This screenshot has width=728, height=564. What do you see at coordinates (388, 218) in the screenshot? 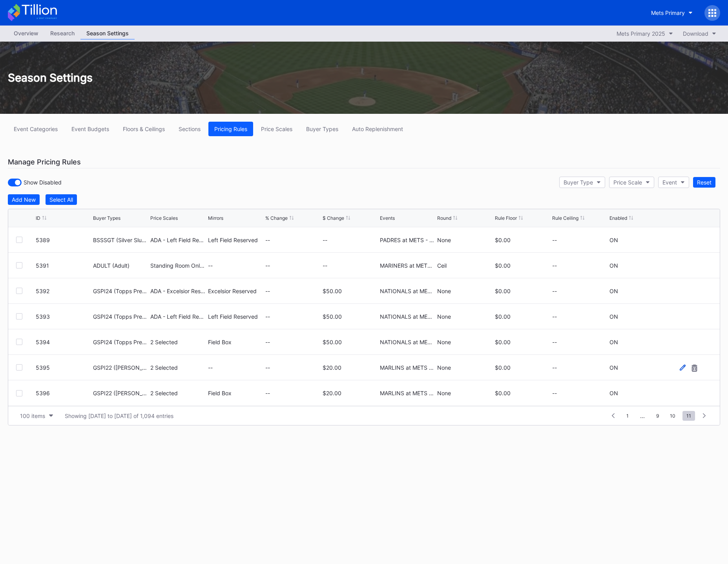
I see `div: Events` at bounding box center [388, 218].